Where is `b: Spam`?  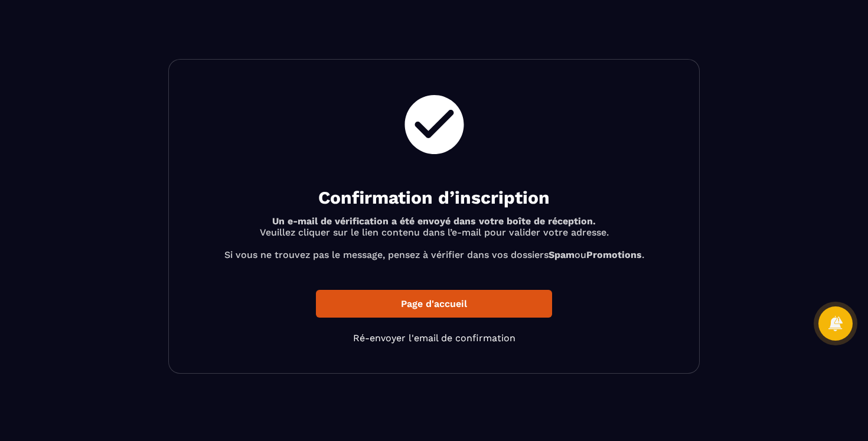 b: Spam is located at coordinates (562, 255).